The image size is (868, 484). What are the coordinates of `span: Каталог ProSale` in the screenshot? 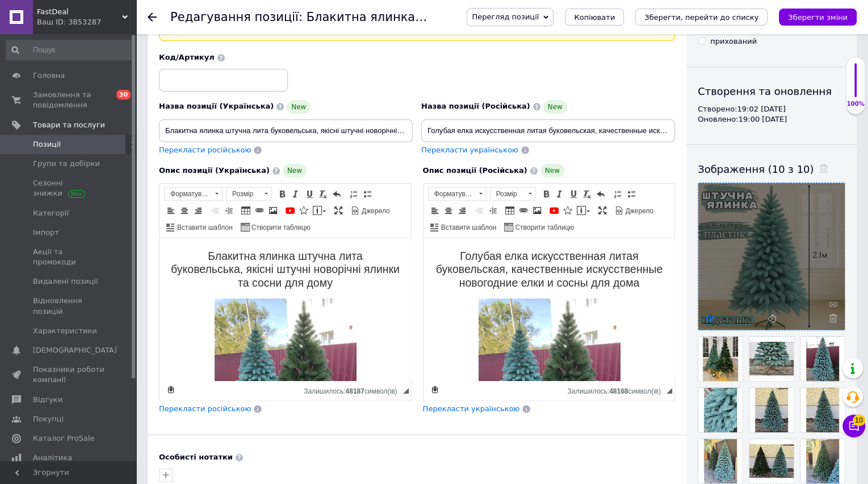 It's located at (64, 438).